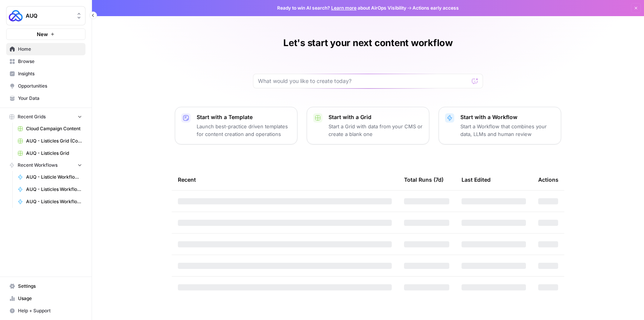  What do you see at coordinates (341, 8) in the screenshot?
I see `span: Ready to win AI search? about AirOps Visibility` at bounding box center [341, 8].